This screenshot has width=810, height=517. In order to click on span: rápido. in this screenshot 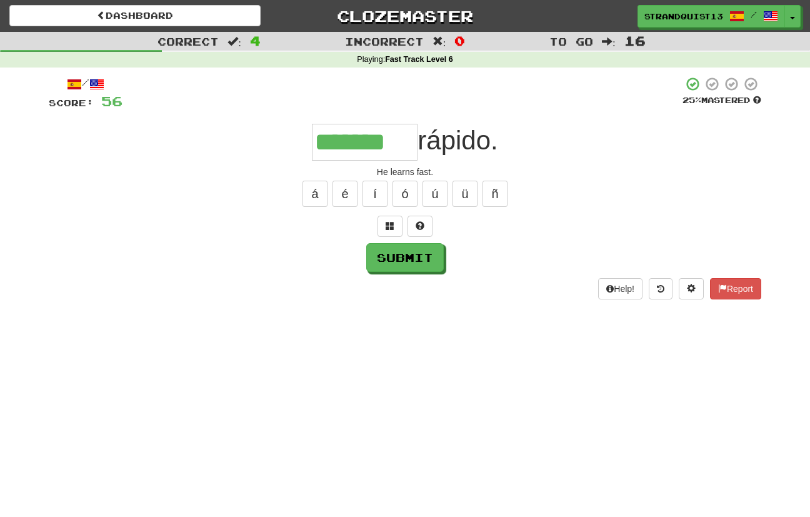, I will do `click(458, 140)`.